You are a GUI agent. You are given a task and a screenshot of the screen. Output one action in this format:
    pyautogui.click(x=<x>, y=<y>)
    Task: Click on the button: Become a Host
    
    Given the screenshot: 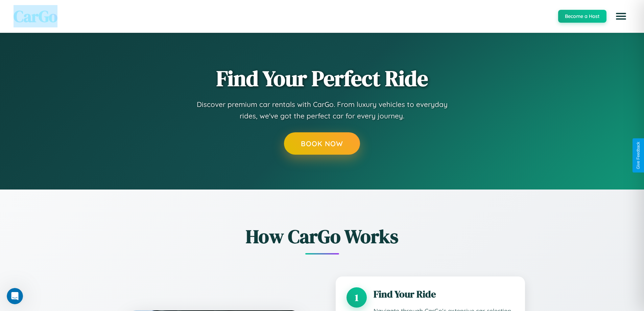 What is the action you would take?
    pyautogui.click(x=582, y=16)
    